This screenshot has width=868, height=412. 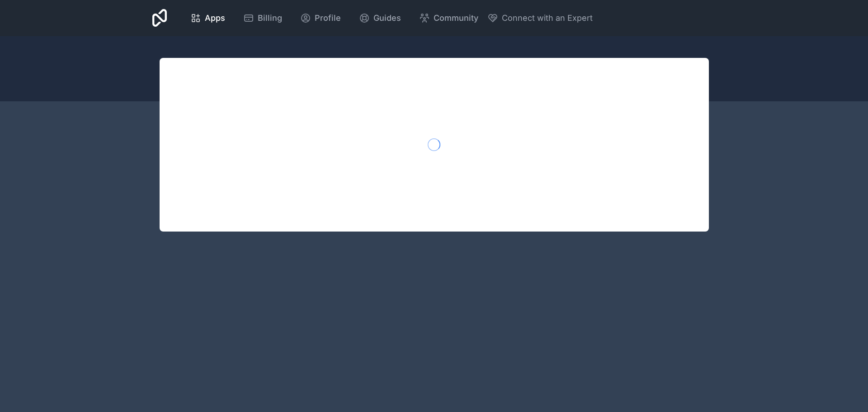 I want to click on span: Community, so click(x=456, y=18).